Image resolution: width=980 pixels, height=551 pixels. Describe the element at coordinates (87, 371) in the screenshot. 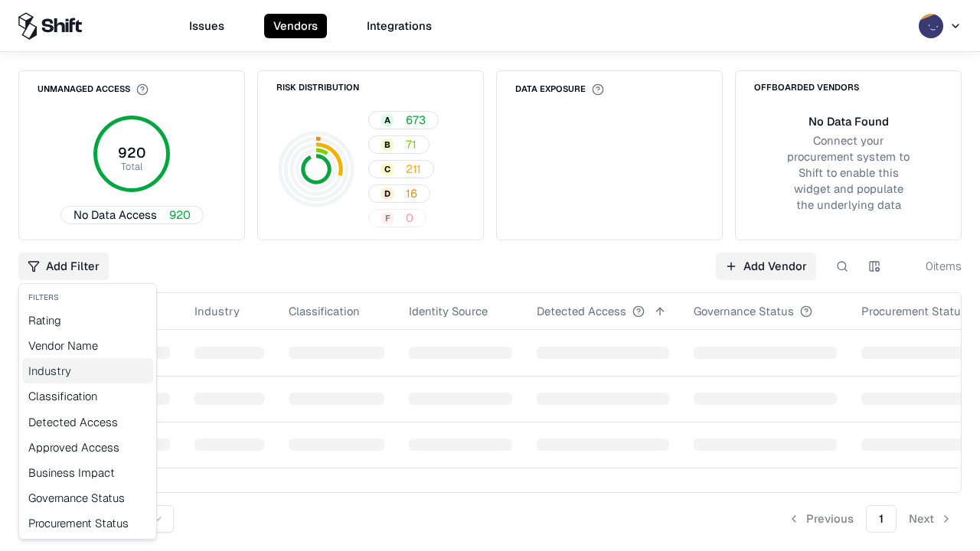

I see `div: Industry` at that location.